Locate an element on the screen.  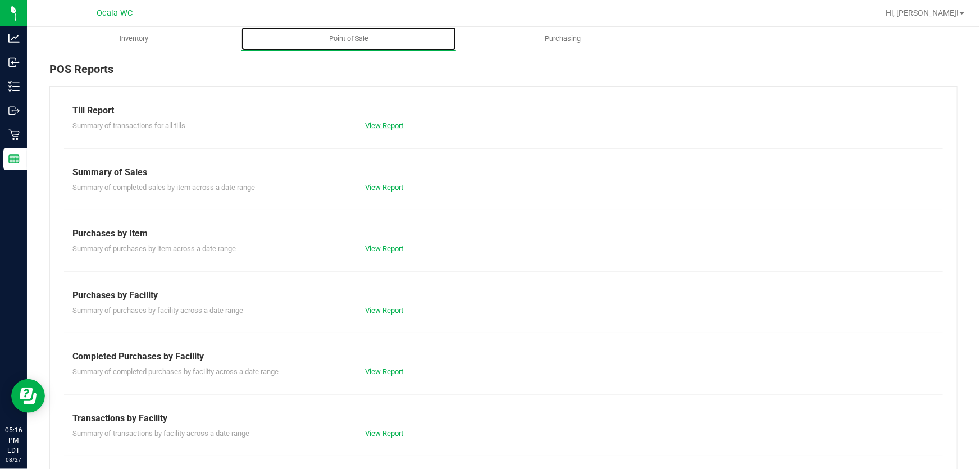
span: Summary of completed sales by item across a date range is located at coordinates (163, 187).